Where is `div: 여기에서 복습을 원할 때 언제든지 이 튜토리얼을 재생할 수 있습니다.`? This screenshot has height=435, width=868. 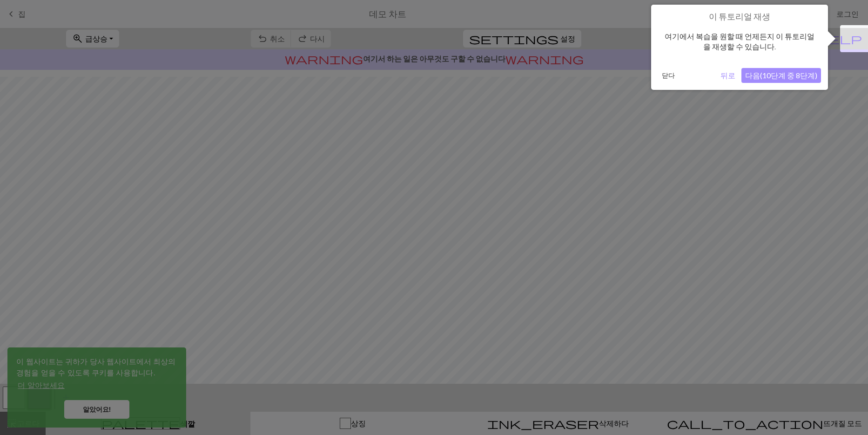
div: 여기에서 복습을 원할 때 언제든지 이 튜토리얼을 재생할 수 있습니다. is located at coordinates (740, 41).